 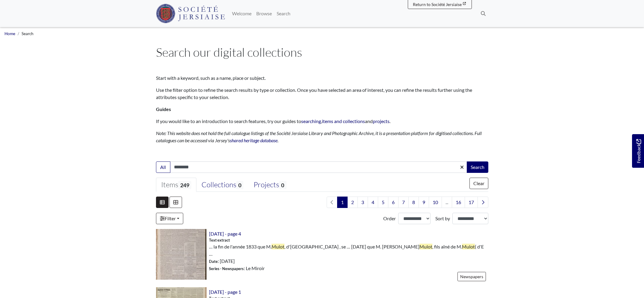 I want to click on span: Text extract, so click(x=219, y=240).